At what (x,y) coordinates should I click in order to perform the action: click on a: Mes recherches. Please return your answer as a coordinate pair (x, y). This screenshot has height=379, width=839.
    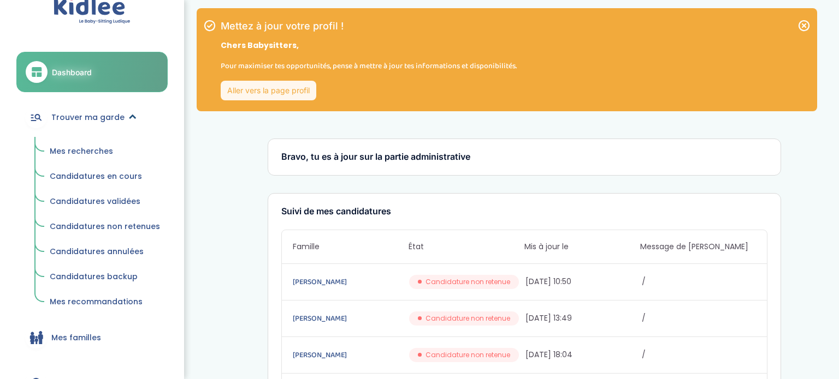
    Looking at the image, I should click on (105, 152).